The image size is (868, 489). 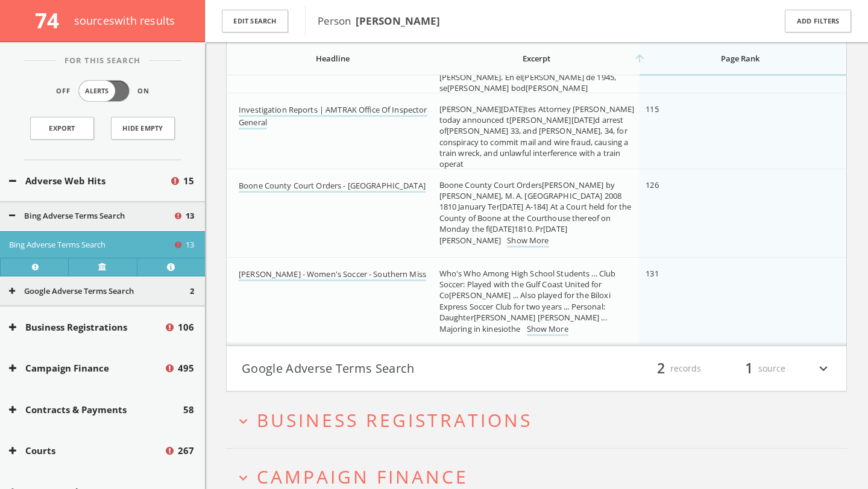 What do you see at coordinates (186, 368) in the screenshot?
I see `span: 495` at bounding box center [186, 368].